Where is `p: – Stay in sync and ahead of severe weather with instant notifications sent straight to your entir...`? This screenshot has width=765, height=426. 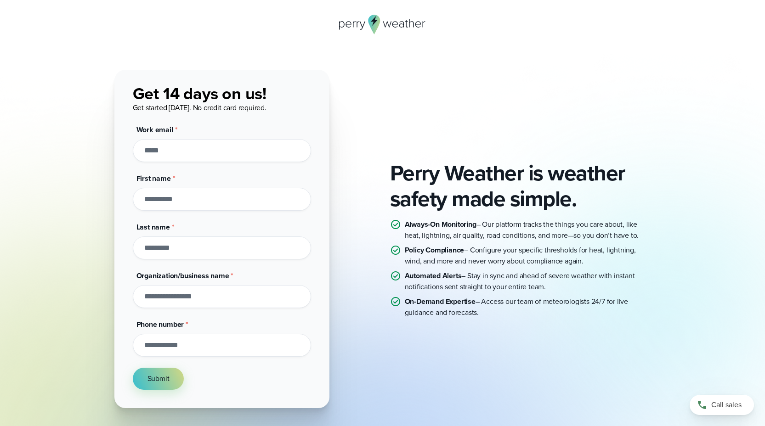
p: – Stay in sync and ahead of severe weather with instant notifications sent straight to your entir... is located at coordinates (528, 282).